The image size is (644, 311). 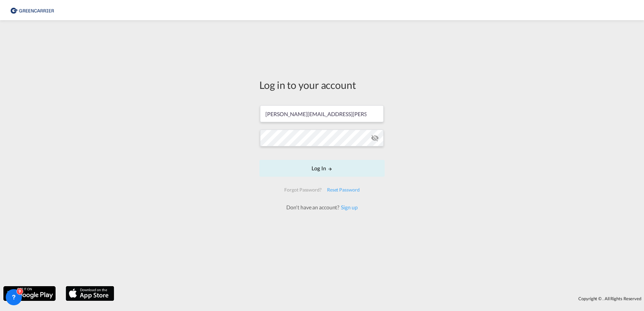 What do you see at coordinates (322, 207) in the screenshot?
I see `div: Don't have an account?` at bounding box center [322, 207].